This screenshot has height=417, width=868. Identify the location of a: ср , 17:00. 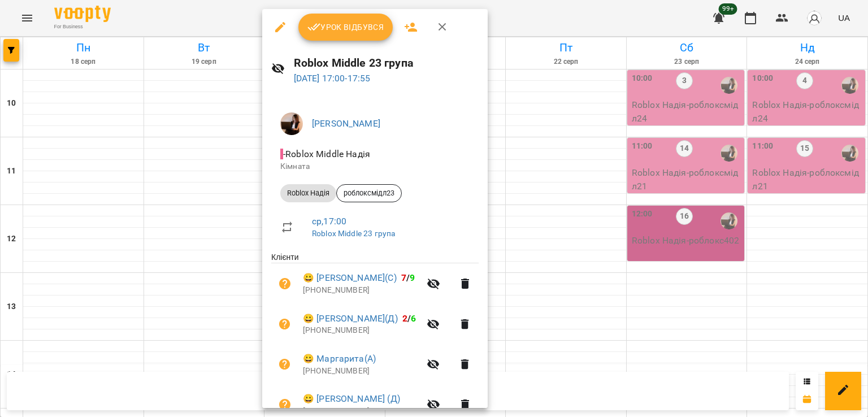
(329, 221).